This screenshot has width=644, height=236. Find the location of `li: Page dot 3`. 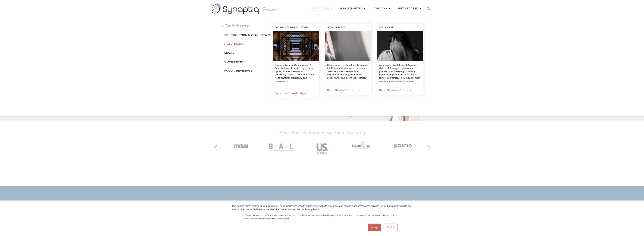

li: Page dot 3 is located at coordinates (310, 162).